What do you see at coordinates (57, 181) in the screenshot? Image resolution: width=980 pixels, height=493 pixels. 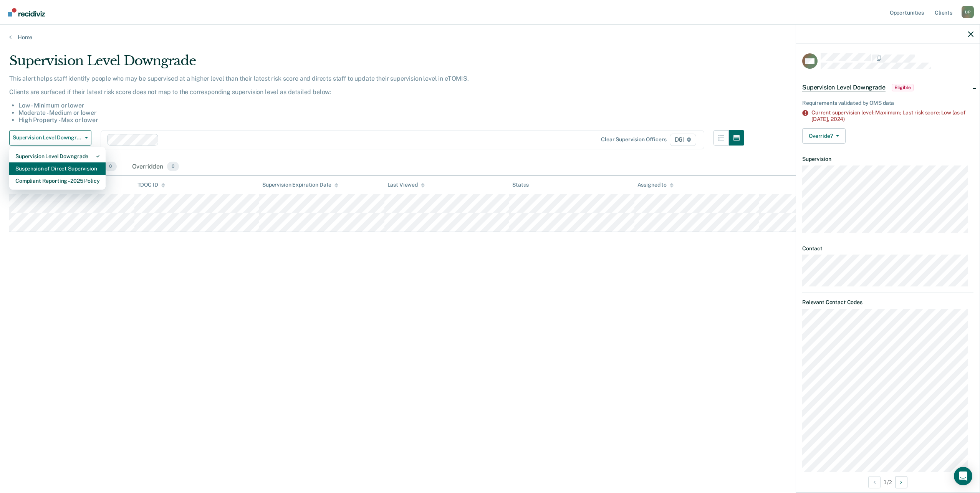 I see `div: Compliant Reporting - 2025 Policy` at bounding box center [57, 181].